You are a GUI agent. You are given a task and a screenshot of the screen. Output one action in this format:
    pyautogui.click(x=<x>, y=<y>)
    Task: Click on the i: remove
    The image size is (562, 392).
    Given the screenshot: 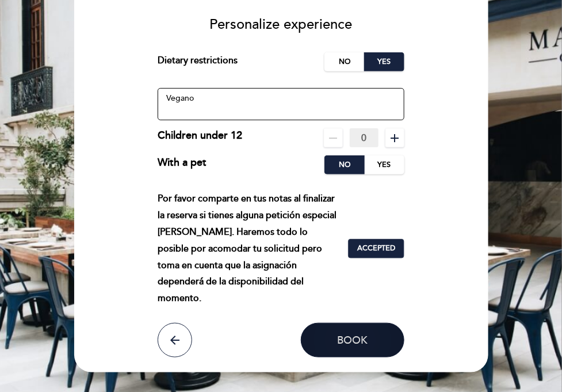 What is the action you would take?
    pyautogui.click(x=334, y=139)
    